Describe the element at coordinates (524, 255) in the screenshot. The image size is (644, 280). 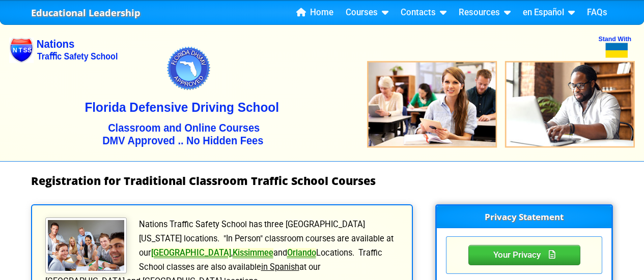
I see `div: Privacy Statement` at that location.